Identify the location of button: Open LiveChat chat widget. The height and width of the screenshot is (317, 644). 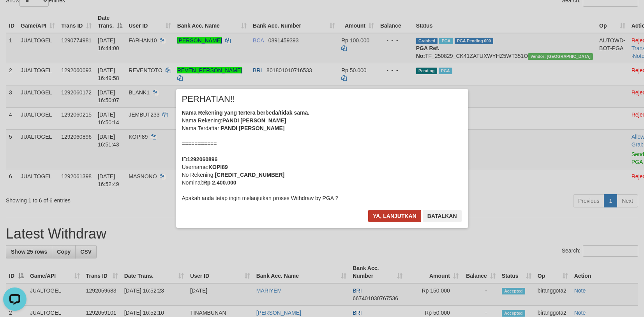
(15, 15).